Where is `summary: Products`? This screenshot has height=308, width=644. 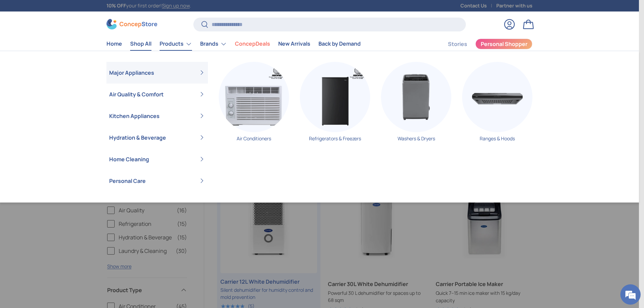
summary: Products is located at coordinates (176, 44).